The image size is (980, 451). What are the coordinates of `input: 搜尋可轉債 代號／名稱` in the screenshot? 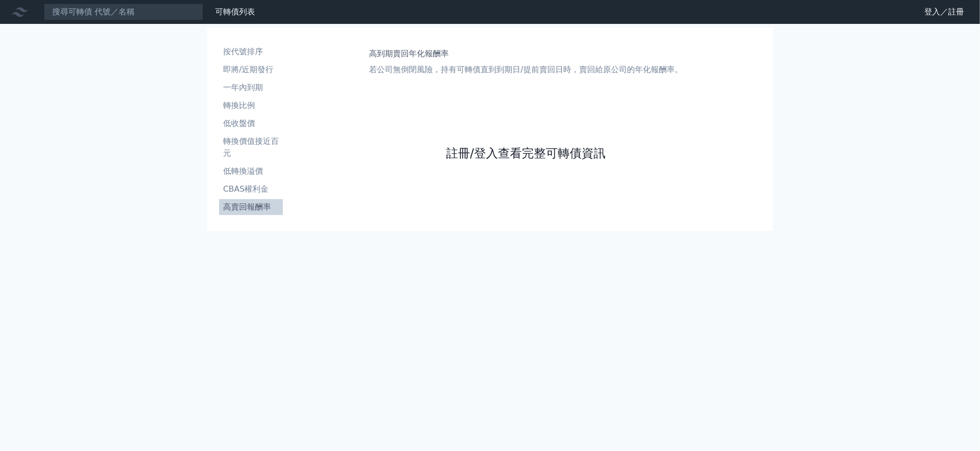 It's located at (124, 12).